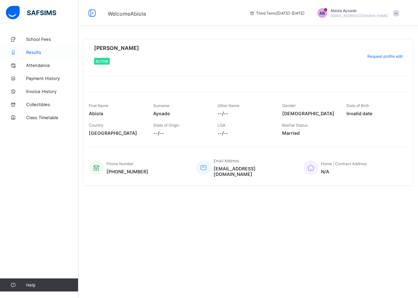 The width and height of the screenshot is (418, 298). Describe the element at coordinates (277, 13) in the screenshot. I see `span: session/term information` at that location.